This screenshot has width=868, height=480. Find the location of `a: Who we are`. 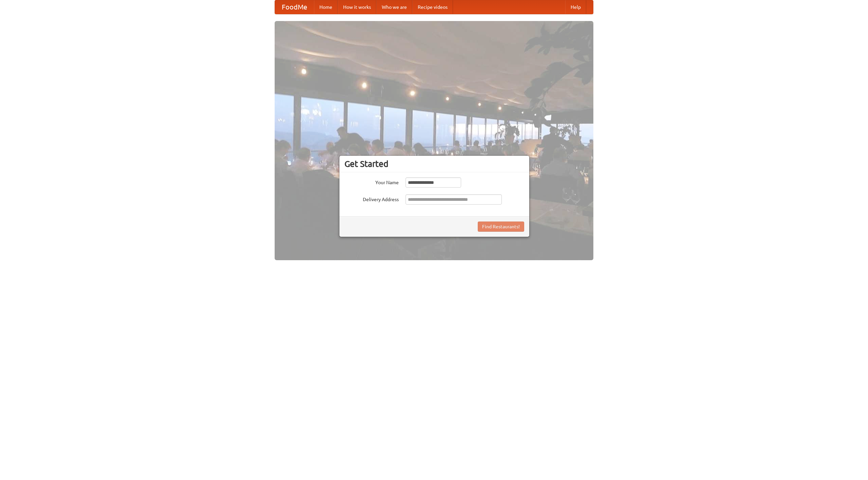

a: Who we are is located at coordinates (394, 7).